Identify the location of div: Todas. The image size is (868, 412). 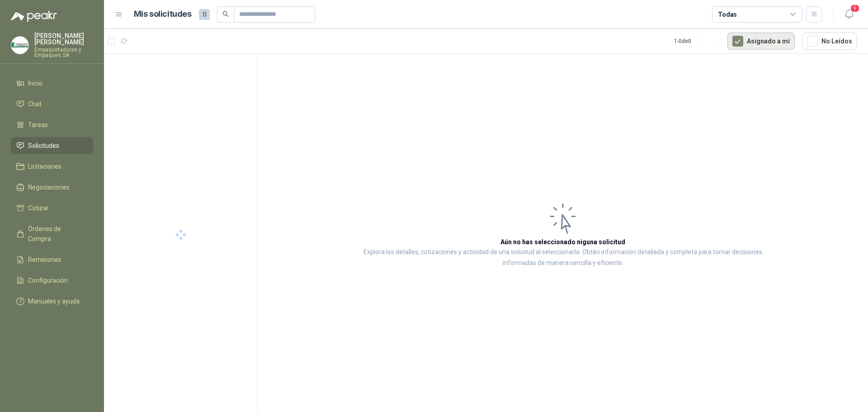
(728, 15).